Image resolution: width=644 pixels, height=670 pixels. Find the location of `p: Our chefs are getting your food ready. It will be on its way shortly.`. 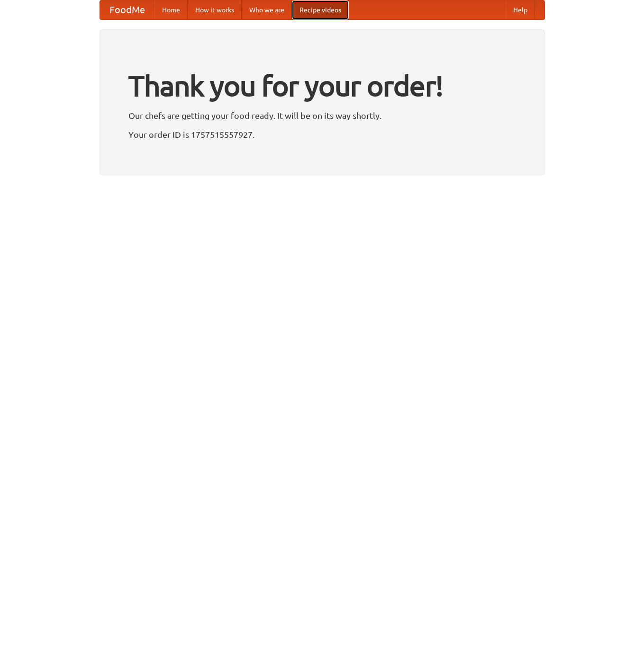

p: Our chefs are getting your food ready. It will be on its way shortly. is located at coordinates (322, 116).